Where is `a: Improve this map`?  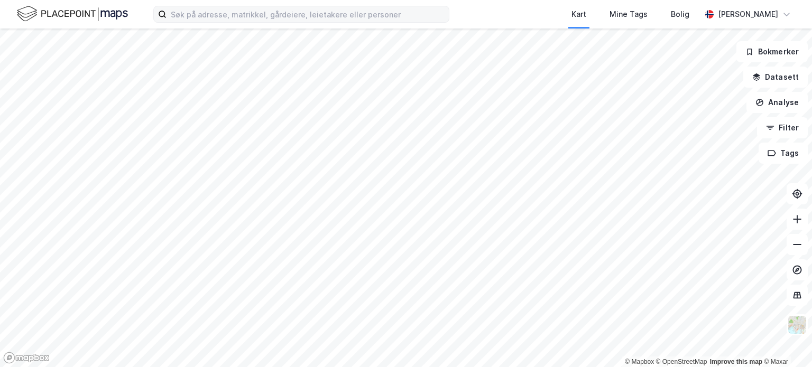
a: Improve this map is located at coordinates (736, 362).